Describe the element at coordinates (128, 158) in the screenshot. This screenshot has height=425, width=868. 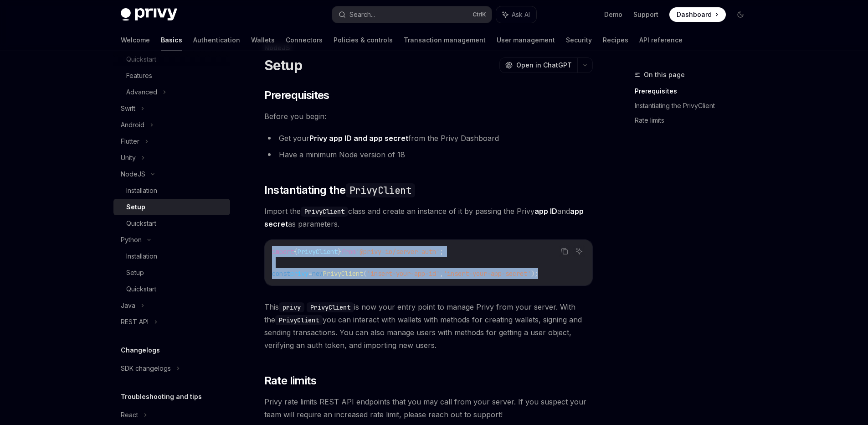
I see `div: Unity` at that location.